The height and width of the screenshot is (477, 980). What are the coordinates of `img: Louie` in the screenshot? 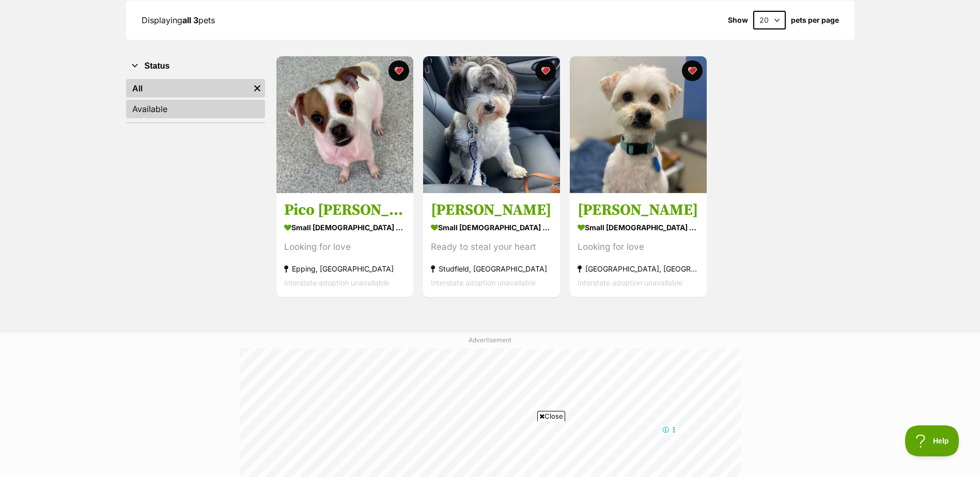 It's located at (491, 124).